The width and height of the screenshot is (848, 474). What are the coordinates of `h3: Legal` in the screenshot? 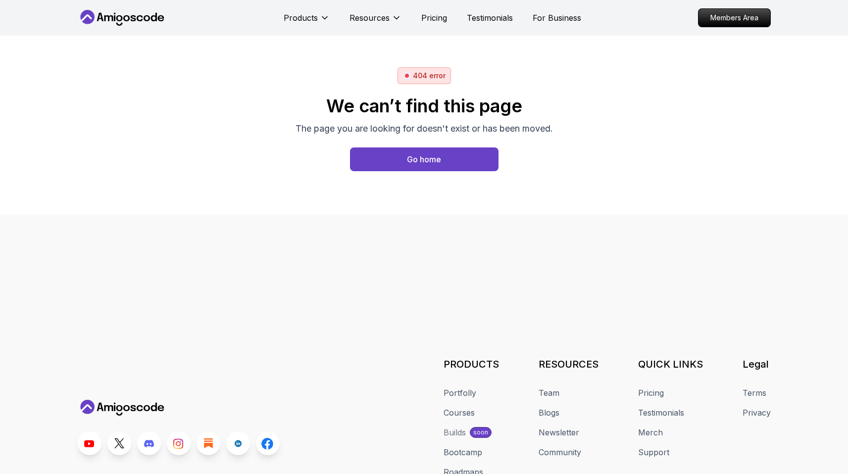 It's located at (756, 364).